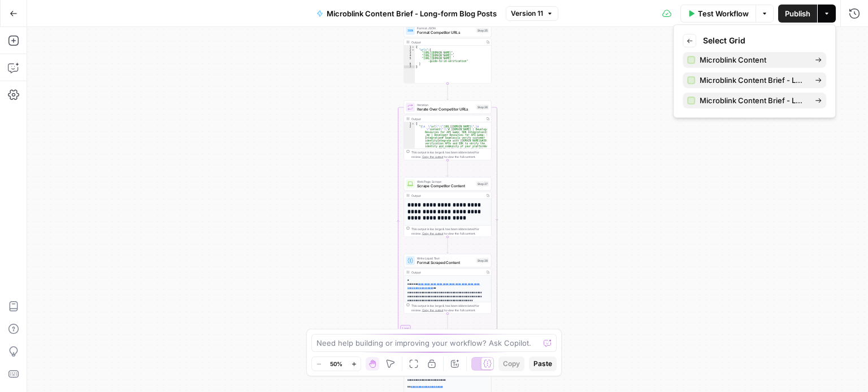 This screenshot has height=392, width=868. What do you see at coordinates (752, 80) in the screenshot?
I see `span: Microblink Content Brief - Long-form Blog Posts Grid` at bounding box center [752, 80].